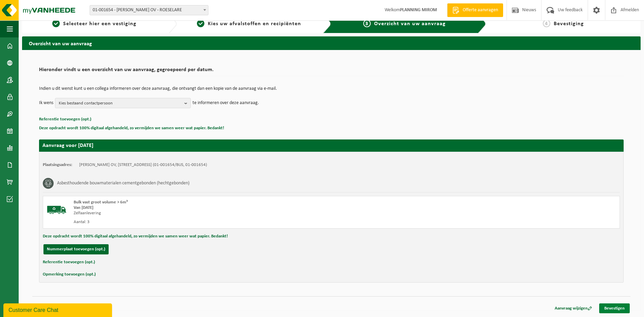 The width and height of the screenshot is (644, 317). Describe the element at coordinates (475, 10) in the screenshot. I see `a: Offerte aanvragen` at that location.